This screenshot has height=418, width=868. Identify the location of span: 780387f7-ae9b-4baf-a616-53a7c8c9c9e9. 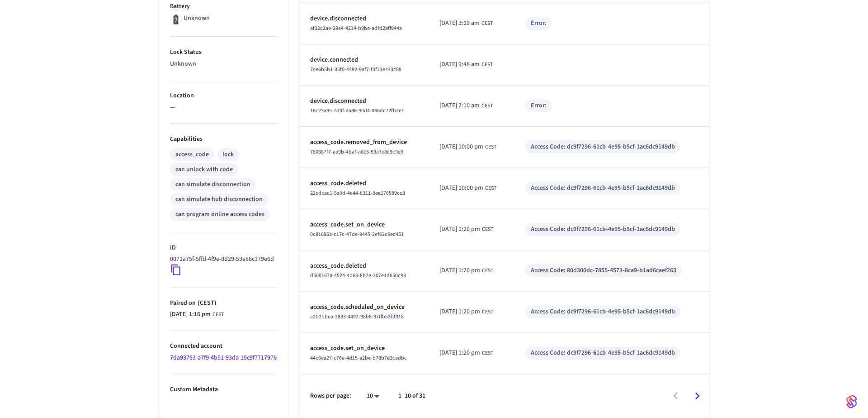
(357, 151).